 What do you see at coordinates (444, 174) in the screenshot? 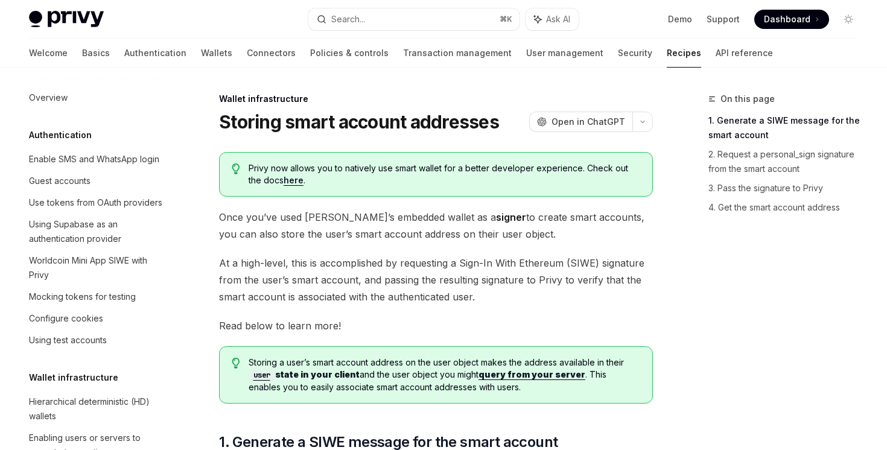
I see `span: Privy now allows you to natively use smart wallet for a better developer experience. Check out th...` at bounding box center [444, 174].